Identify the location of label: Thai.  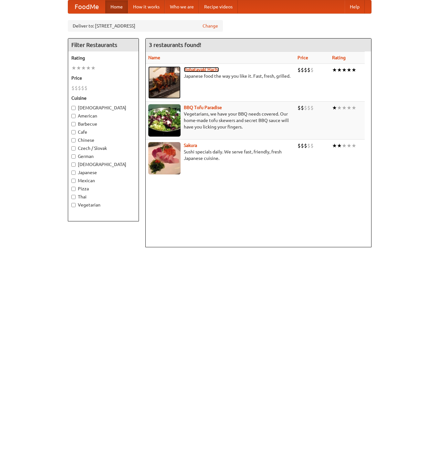
(103, 197).